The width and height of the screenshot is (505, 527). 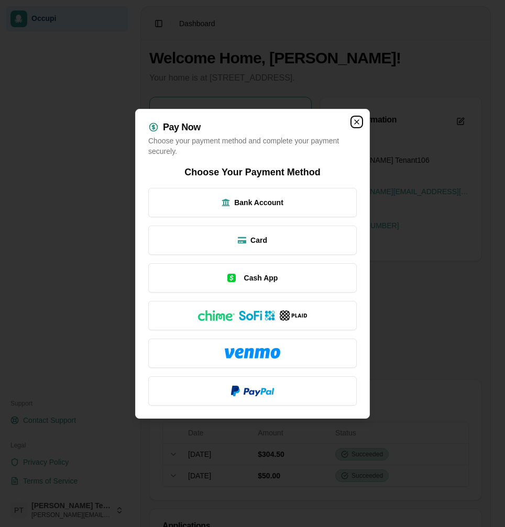 What do you see at coordinates (261, 278) in the screenshot?
I see `span: Cash App` at bounding box center [261, 278].